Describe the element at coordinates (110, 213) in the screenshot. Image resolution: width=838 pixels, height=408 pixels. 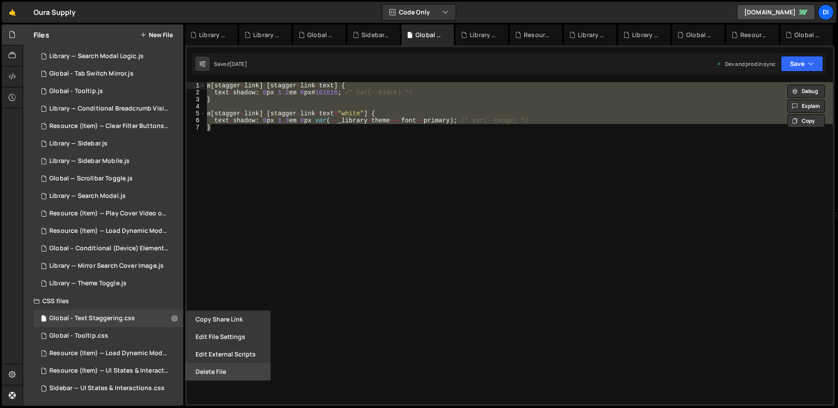
I see `div: 14937/38901.js` at that location.